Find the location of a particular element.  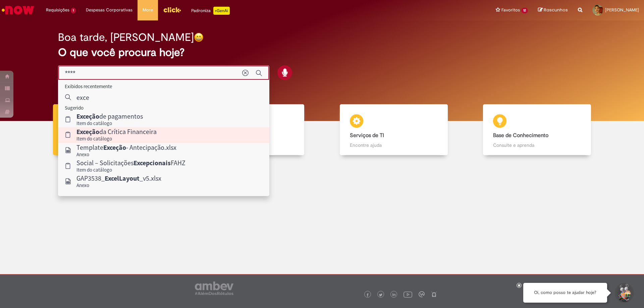

a: Rascunhos is located at coordinates (553, 10).